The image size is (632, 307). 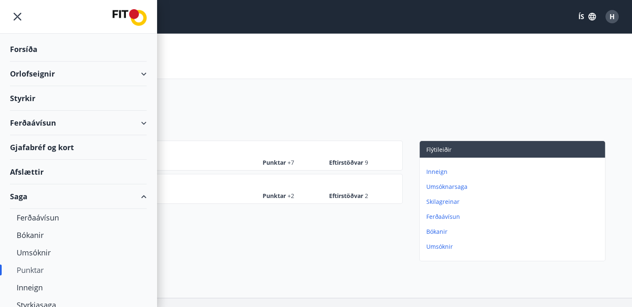 What do you see at coordinates (612, 17) in the screenshot?
I see `button: H` at bounding box center [612, 17].